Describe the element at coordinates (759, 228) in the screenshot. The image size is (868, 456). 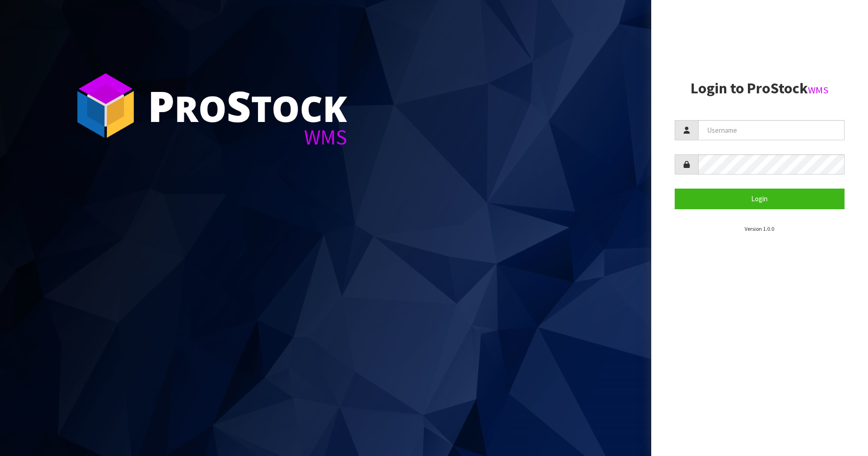
I see `small: Version 1.0.0` at that location.